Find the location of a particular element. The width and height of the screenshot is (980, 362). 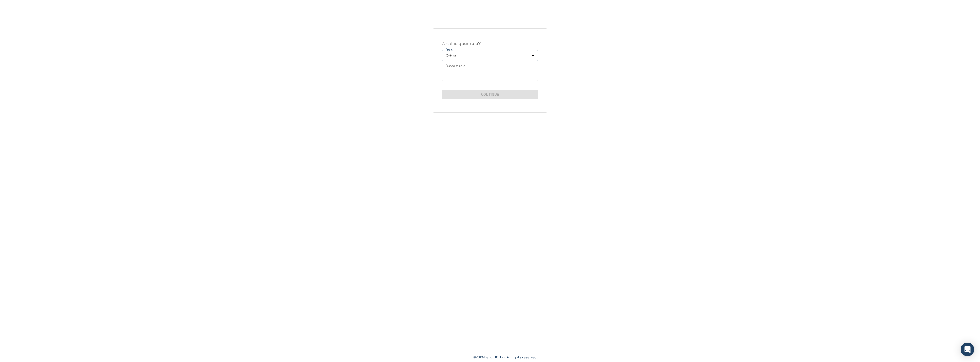

label: Role is located at coordinates (449, 50).